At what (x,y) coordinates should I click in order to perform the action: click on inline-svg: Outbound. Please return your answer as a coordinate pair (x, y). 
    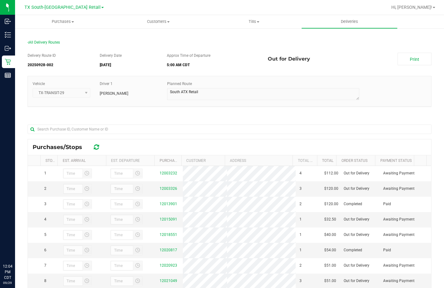
    Looking at the image, I should click on (8, 48).